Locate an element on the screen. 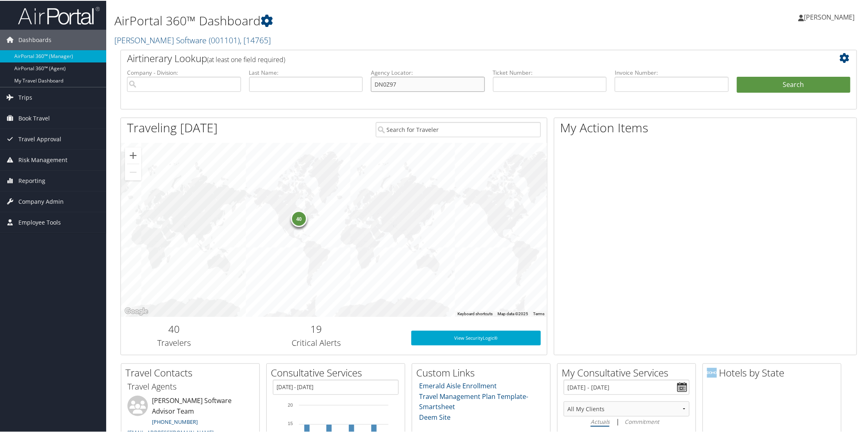 Image resolution: width=868 pixels, height=432 pixels. a: Travel Management Plan Template- Smartsheet is located at coordinates (474, 401).